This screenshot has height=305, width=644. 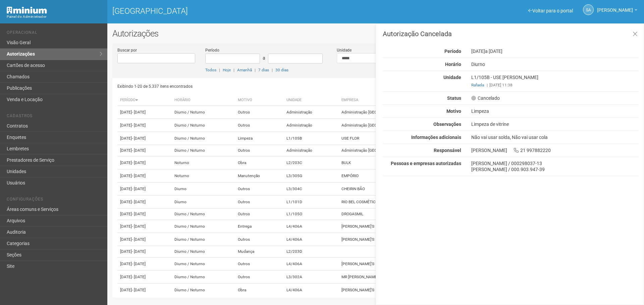 I want to click on li: Operacional, so click(x=55, y=33).